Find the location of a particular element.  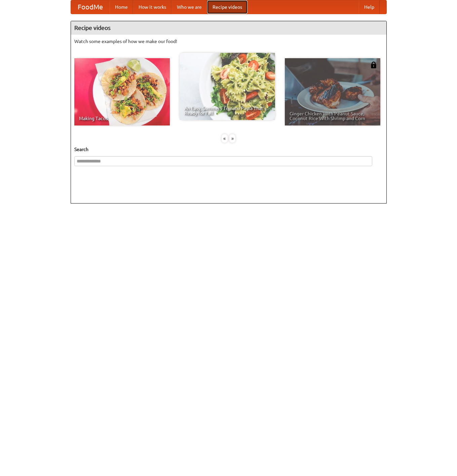

a: Home is located at coordinates (121, 7).